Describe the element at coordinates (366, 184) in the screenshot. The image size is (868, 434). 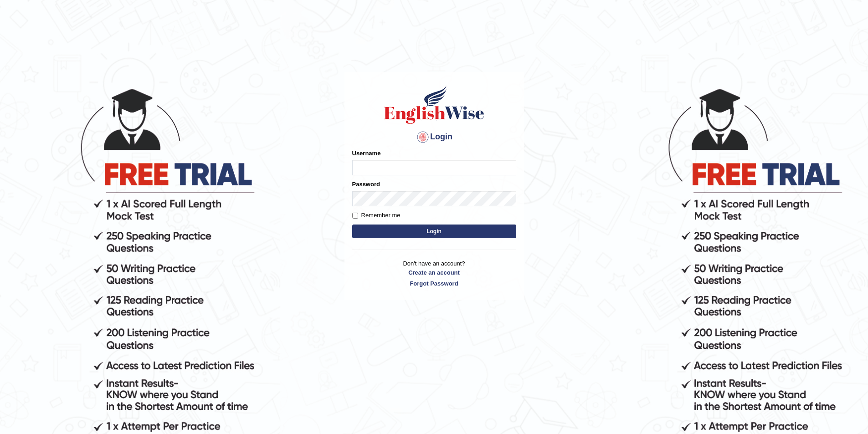
I see `label: Password` at that location.